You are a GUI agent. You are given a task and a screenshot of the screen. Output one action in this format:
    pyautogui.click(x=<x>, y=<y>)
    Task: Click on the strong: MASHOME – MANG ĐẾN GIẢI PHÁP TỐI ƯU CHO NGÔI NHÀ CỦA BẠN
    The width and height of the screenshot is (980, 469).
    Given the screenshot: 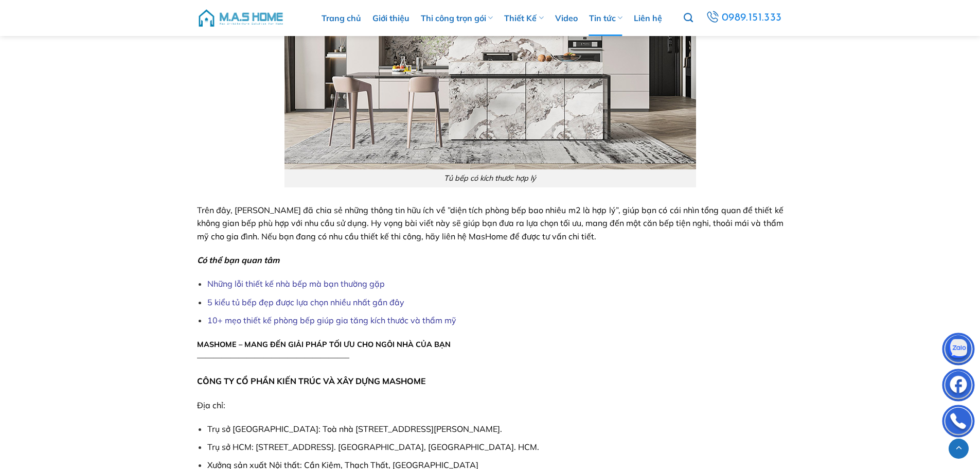 What is the action you would take?
    pyautogui.click(x=324, y=345)
    